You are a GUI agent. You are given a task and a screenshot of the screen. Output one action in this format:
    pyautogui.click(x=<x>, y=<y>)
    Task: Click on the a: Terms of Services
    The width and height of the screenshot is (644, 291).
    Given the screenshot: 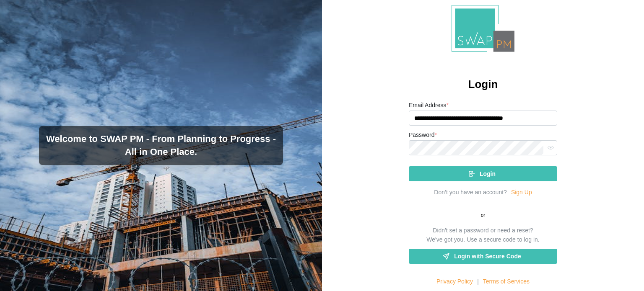 What is the action you would take?
    pyautogui.click(x=506, y=282)
    